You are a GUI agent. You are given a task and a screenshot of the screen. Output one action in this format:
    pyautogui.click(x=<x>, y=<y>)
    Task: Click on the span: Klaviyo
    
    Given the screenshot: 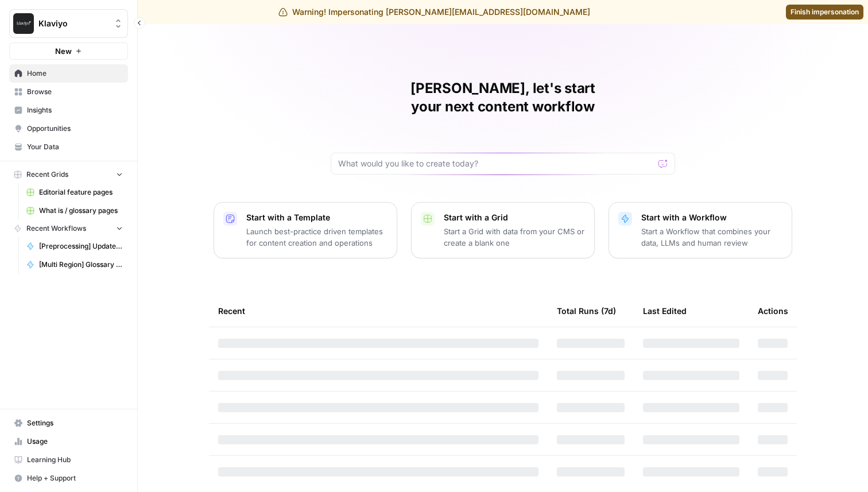 What is the action you would take?
    pyautogui.click(x=73, y=23)
    